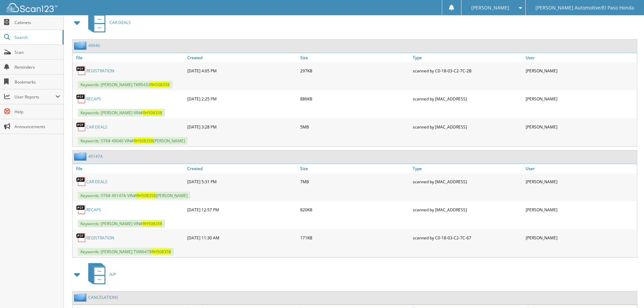 This screenshot has width=644, height=308. Describe the element at coordinates (37, 22) in the screenshot. I see `span: Cabinets` at that location.